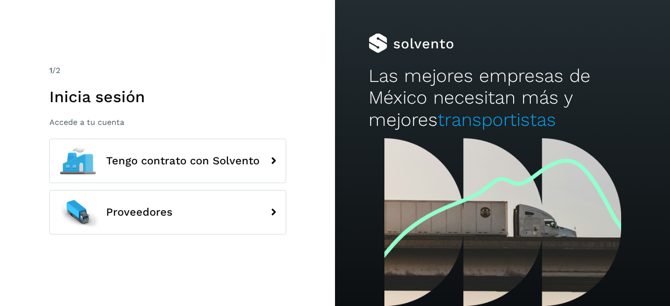 The image size is (670, 306). What do you see at coordinates (51, 70) in the screenshot?
I see `span: 1` at bounding box center [51, 70].